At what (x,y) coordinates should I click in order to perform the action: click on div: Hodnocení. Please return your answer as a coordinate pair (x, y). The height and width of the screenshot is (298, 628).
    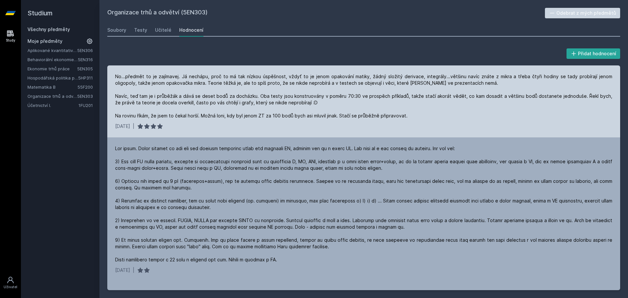
    Looking at the image, I should click on (191, 30).